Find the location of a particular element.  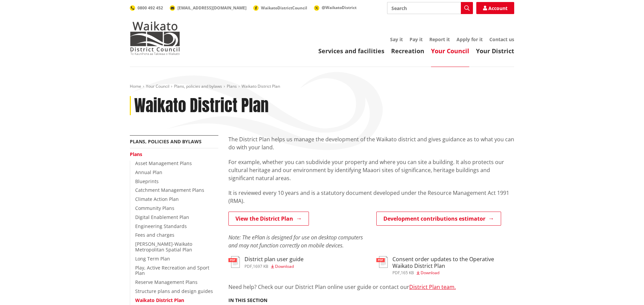

a: Annual Plan is located at coordinates (149, 172).